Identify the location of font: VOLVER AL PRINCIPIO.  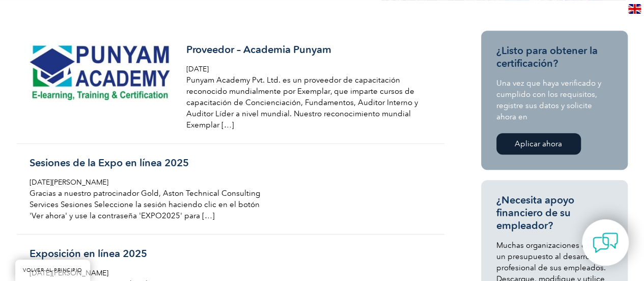
(52, 270).